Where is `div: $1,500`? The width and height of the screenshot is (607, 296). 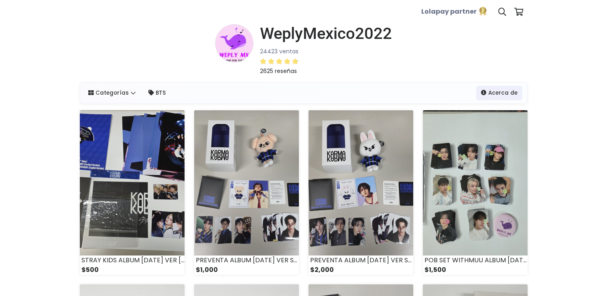 div: $1,500 is located at coordinates (475, 270).